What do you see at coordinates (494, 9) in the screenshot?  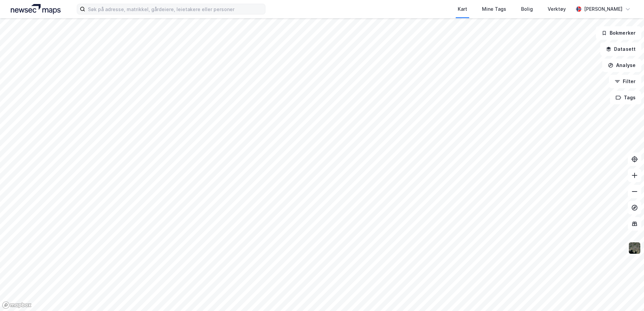 I see `div: Mine Tags` at bounding box center [494, 9].